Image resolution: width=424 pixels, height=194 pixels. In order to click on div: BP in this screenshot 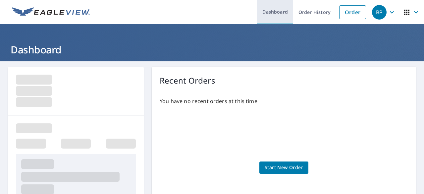, I will do `click(379, 12)`.